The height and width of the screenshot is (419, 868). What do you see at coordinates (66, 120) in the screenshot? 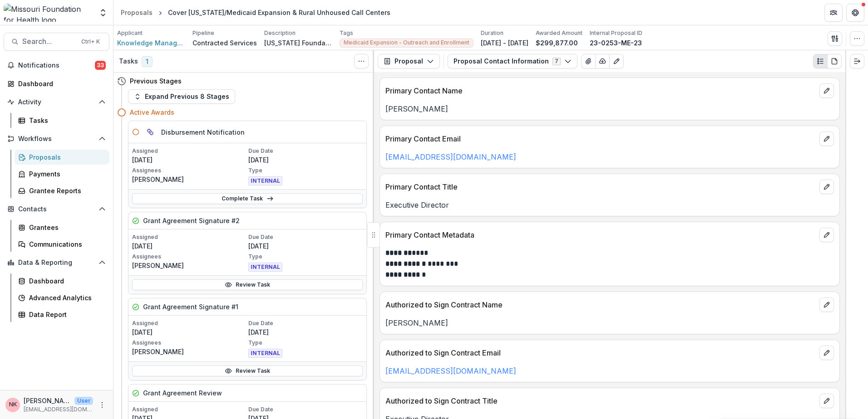
I see `div: Tasks` at bounding box center [66, 120].